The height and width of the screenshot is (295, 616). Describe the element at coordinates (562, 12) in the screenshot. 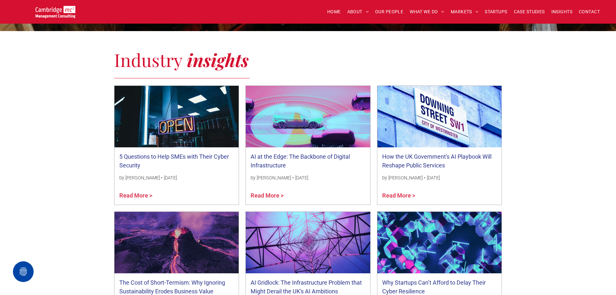

I see `a: INSIGHTS` at that location.